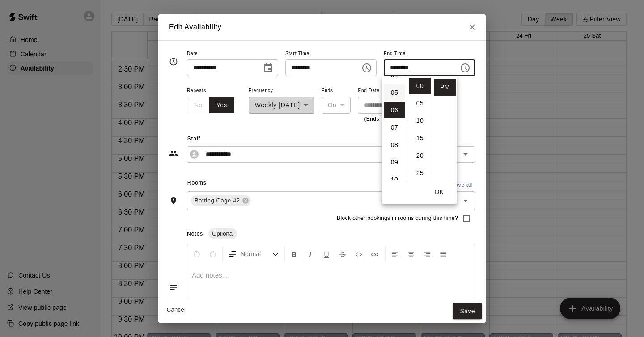 The width and height of the screenshot is (644, 337). Describe the element at coordinates (420, 86) in the screenshot. I see `li: 0 minutes` at that location.